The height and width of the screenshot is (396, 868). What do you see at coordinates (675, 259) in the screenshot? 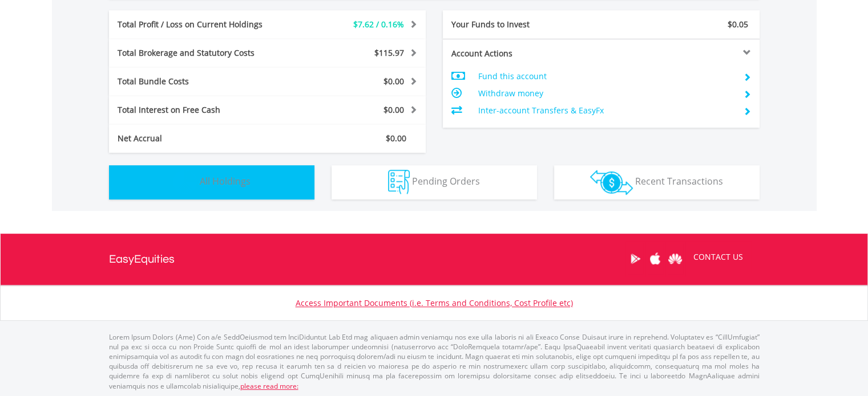
I see `a: Huawei` at bounding box center [675, 259].